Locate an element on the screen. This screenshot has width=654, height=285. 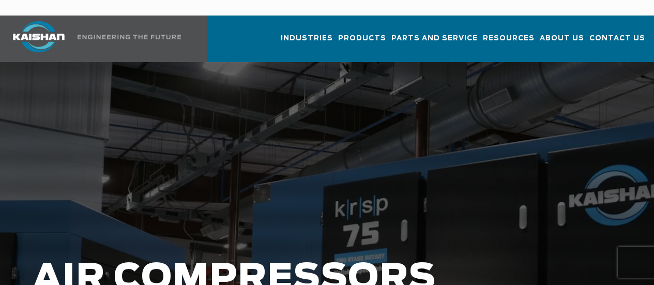
a: Industries is located at coordinates (306, 42).